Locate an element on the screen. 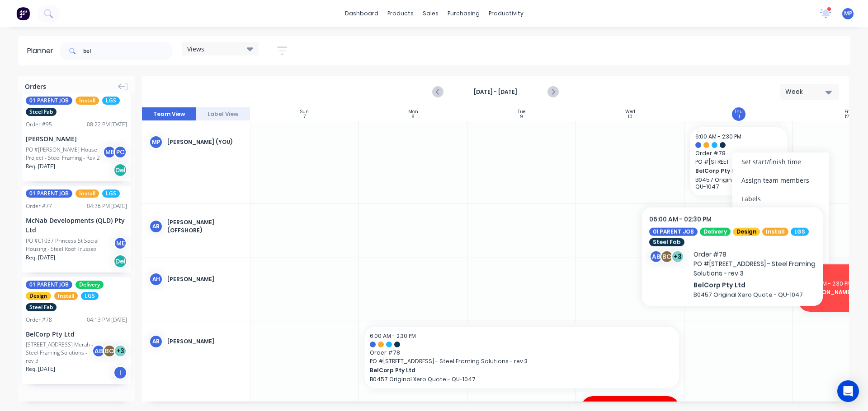 Image resolution: width=868 pixels, height=411 pixels. div: Open Intercom Messenger is located at coordinates (848, 391).